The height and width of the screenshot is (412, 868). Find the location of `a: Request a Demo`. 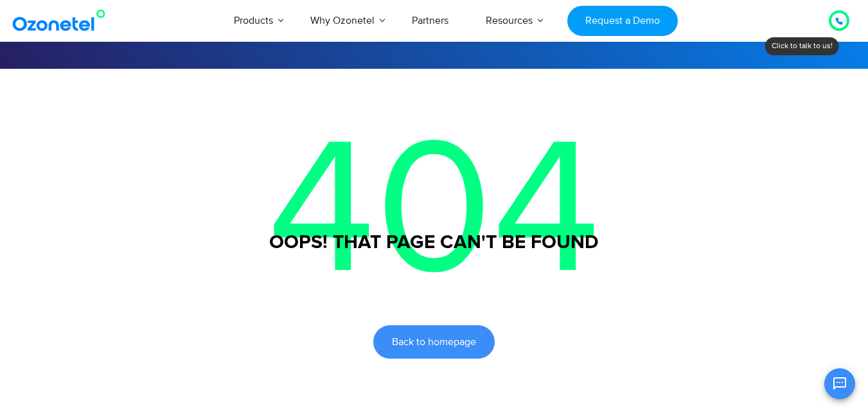

a: Request a Demo is located at coordinates (622, 21).